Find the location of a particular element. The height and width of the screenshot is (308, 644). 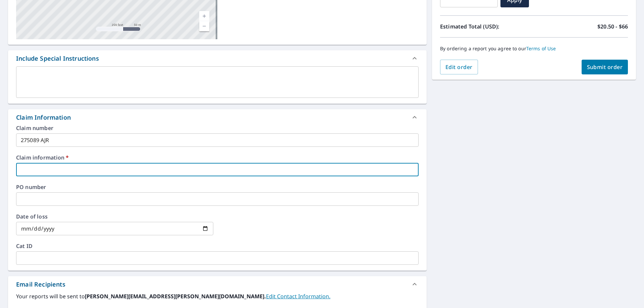

label: Claim information is located at coordinates (217, 157).